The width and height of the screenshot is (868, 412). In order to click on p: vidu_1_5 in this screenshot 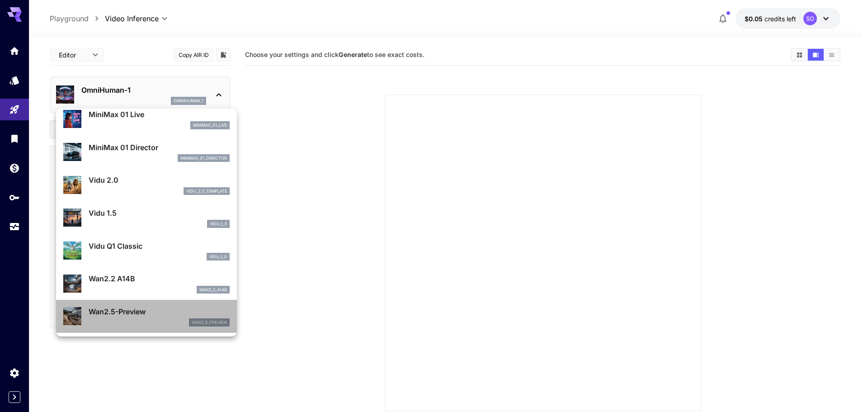, I will do `click(219, 224)`.